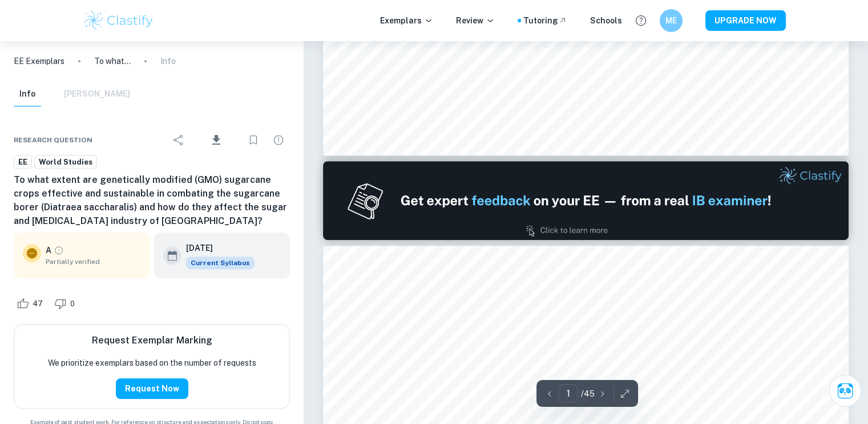 The image size is (868, 424). Describe the element at coordinates (545, 21) in the screenshot. I see `div: Tutoring` at that location.